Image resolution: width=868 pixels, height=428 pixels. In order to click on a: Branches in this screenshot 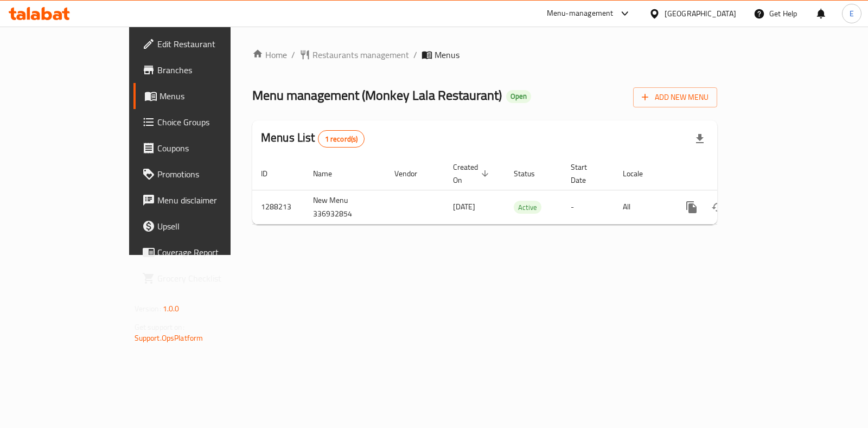, I will do `click(203, 70)`.